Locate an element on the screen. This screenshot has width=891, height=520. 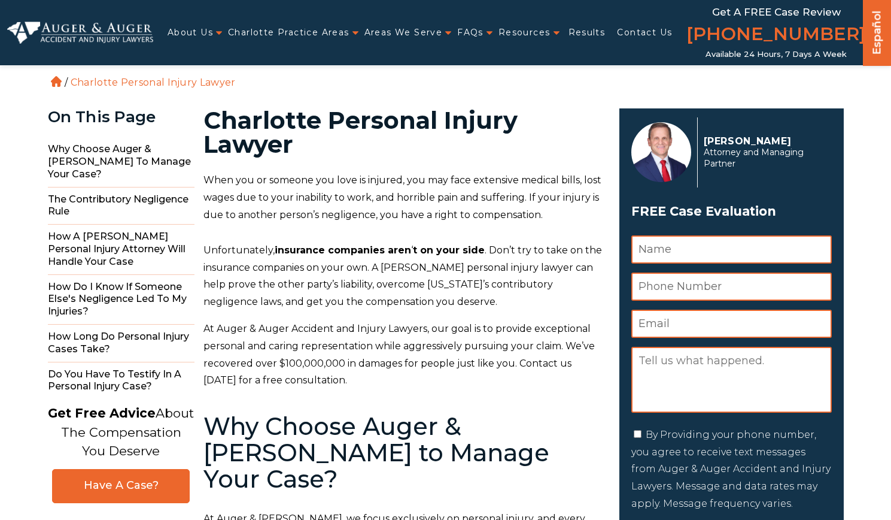
a: Have A Case? is located at coordinates (121, 486).